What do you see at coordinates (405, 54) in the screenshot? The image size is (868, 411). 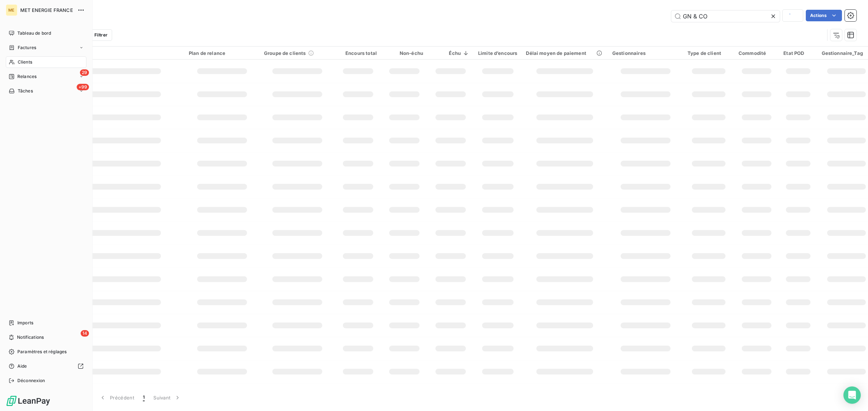 I see `div: Non-échu` at bounding box center [405, 54].